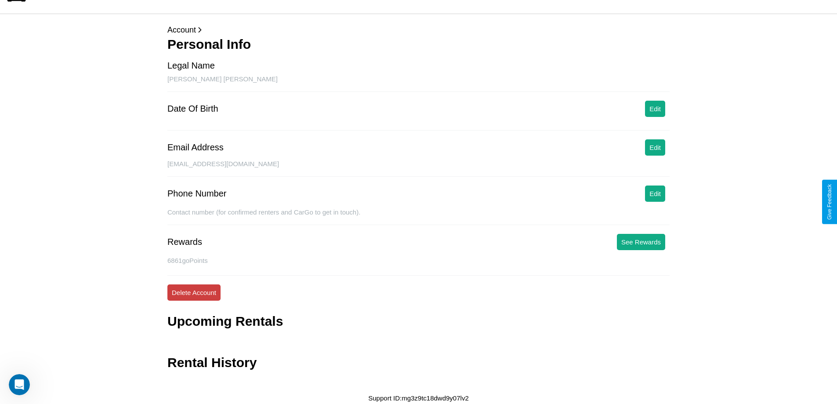 Image resolution: width=837 pixels, height=404 pixels. I want to click on h3: Rental History, so click(212, 362).